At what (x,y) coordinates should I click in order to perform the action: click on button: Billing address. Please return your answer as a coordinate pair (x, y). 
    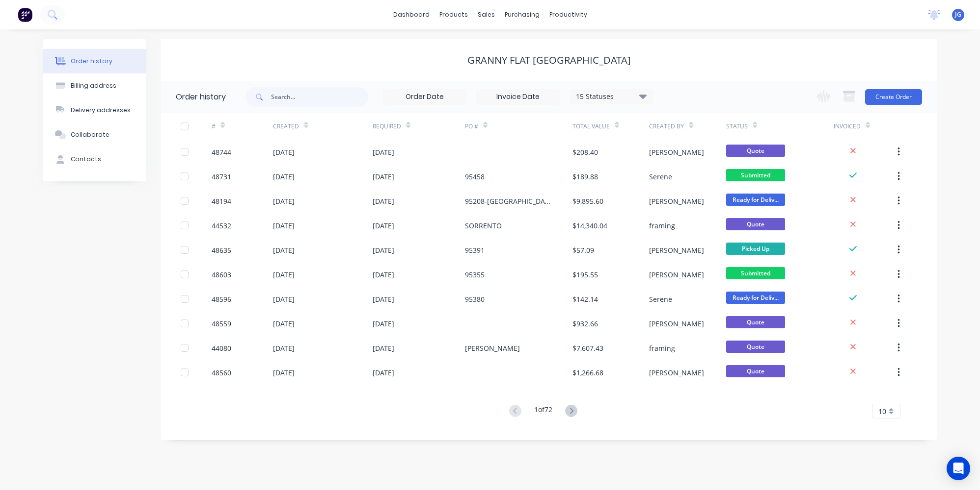
    Looking at the image, I should click on (94, 86).